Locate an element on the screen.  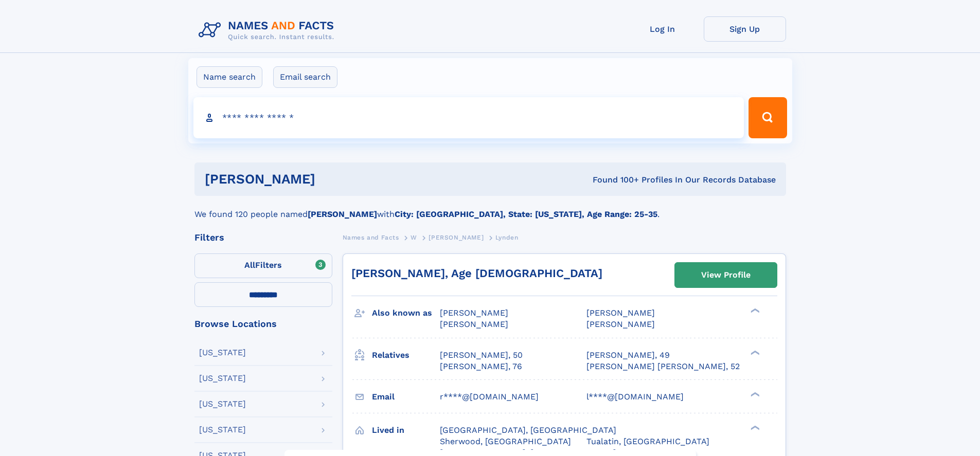
span: W is located at coordinates (414, 238).